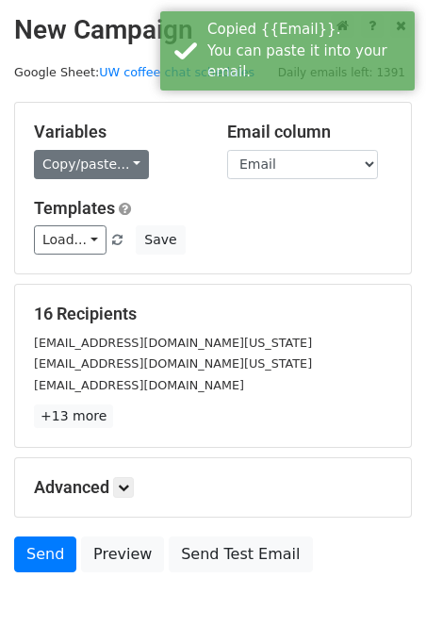 This screenshot has height=627, width=426. Describe the element at coordinates (123, 554) in the screenshot. I see `a: Preview` at that location.